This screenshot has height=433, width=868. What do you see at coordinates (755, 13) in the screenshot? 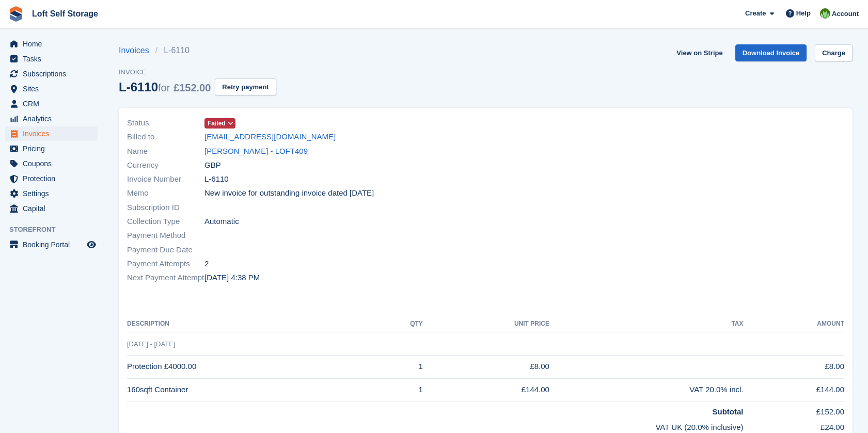
I see `span: Create` at bounding box center [755, 13].